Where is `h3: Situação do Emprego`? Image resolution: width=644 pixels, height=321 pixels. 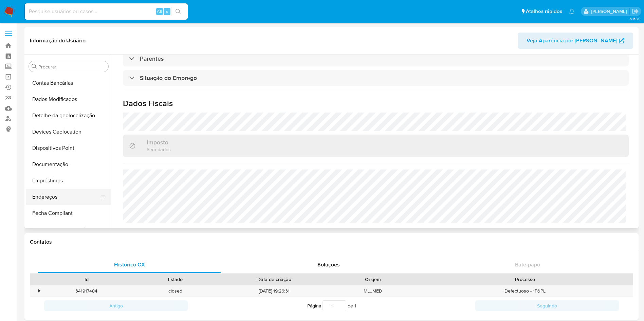 h3: Situação do Emprego is located at coordinates (168, 78).